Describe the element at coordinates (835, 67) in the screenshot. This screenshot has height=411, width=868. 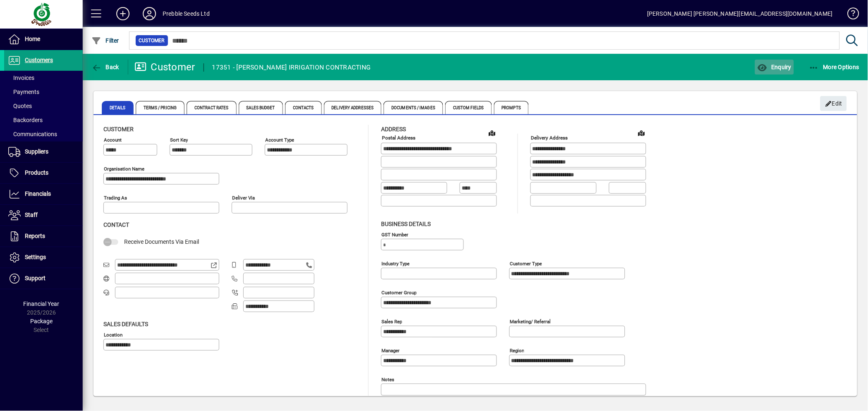
I see `button: More Options` at that location.